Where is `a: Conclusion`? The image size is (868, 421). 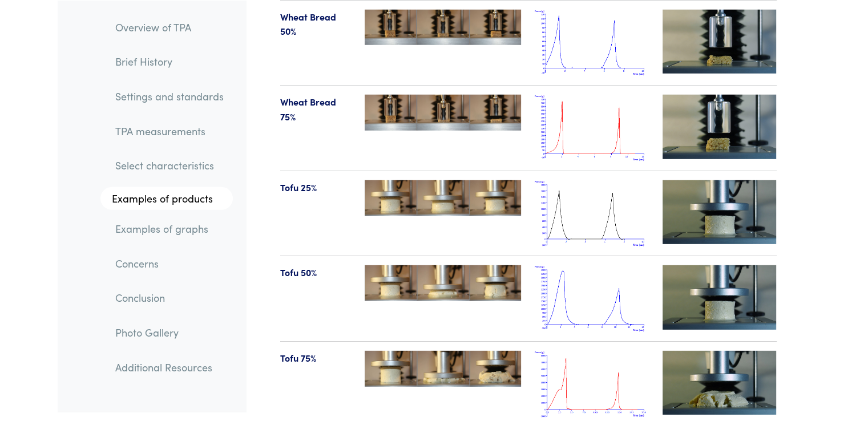
a: Conclusion is located at coordinates (169, 298).